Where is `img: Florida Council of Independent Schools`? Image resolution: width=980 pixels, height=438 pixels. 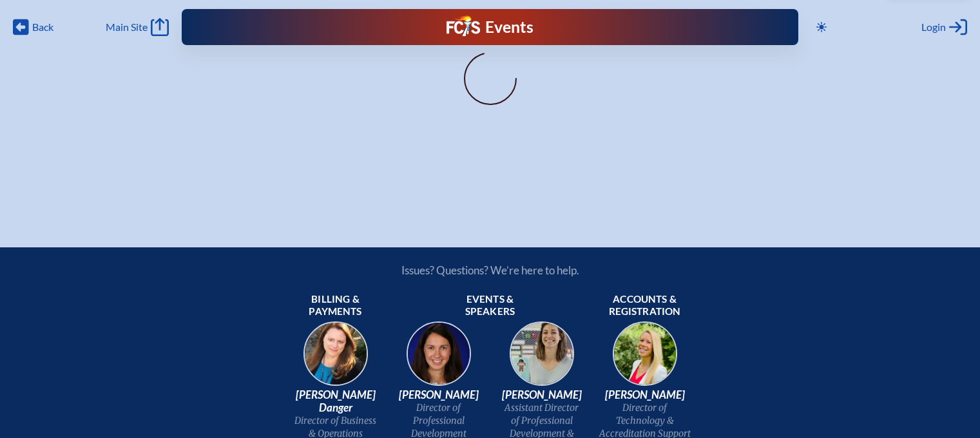
img: Florida Council of Independent Schools is located at coordinates (463, 26).